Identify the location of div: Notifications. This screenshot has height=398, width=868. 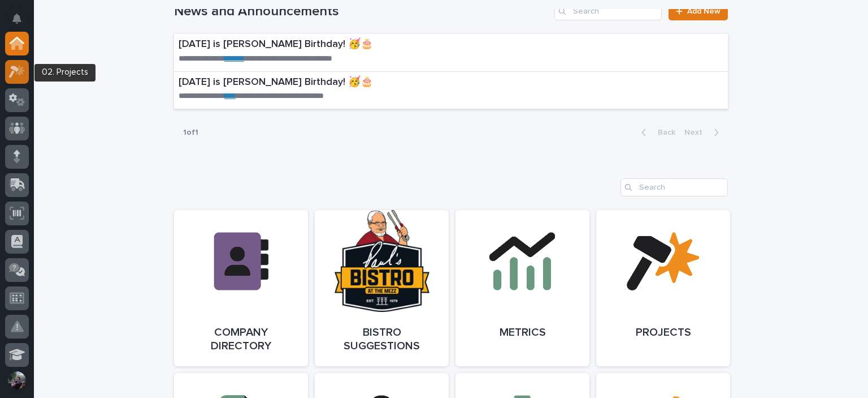
(22, 22).